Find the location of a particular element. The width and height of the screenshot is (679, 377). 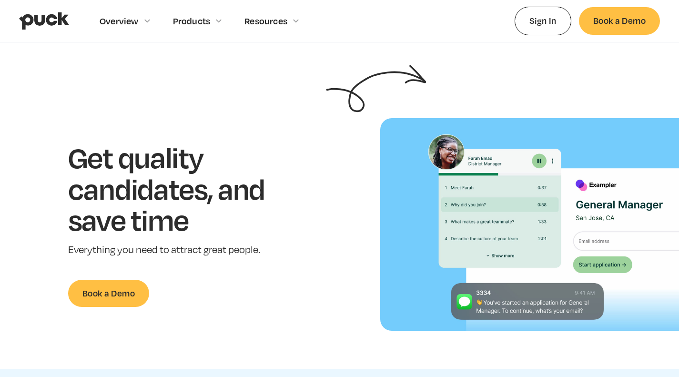

p: Everything you need to attract great people. is located at coordinates (181, 250).